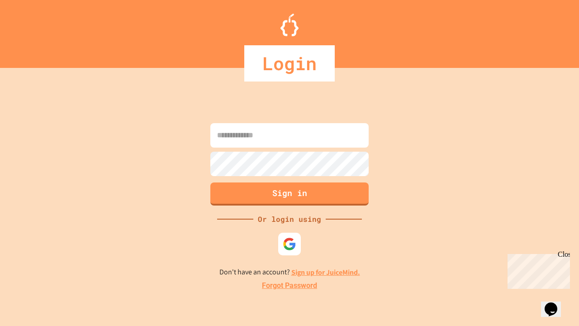 This screenshot has height=326, width=579. I want to click on a: Forgot Password, so click(290, 285).